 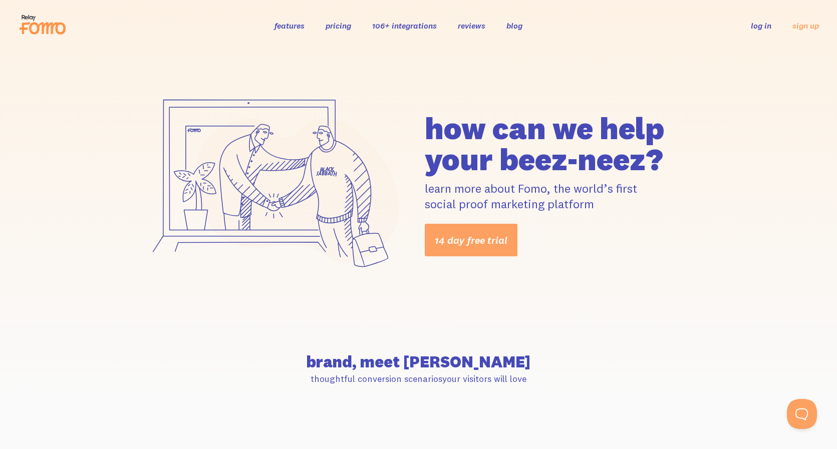 I want to click on a: reviews, so click(x=471, y=26).